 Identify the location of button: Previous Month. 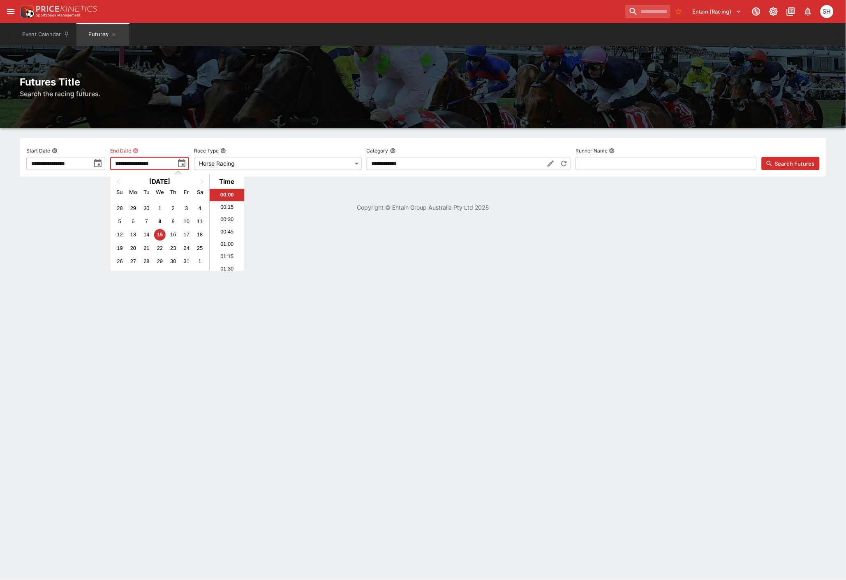
(118, 182).